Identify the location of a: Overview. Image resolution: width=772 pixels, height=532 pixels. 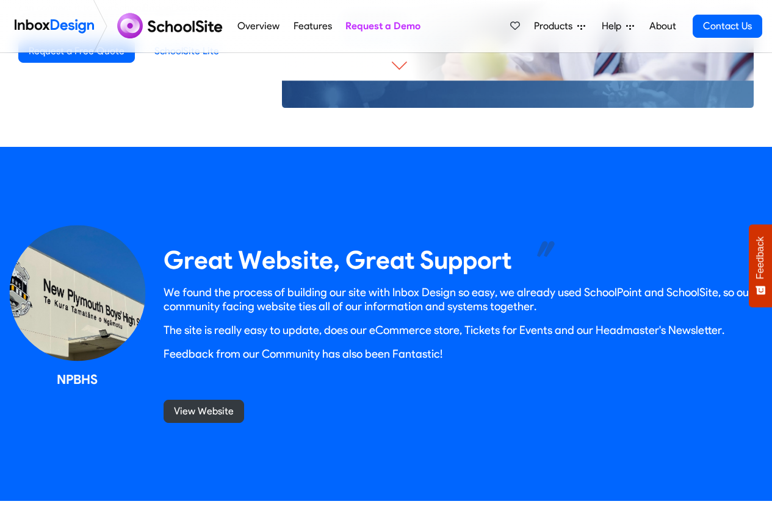
(259, 26).